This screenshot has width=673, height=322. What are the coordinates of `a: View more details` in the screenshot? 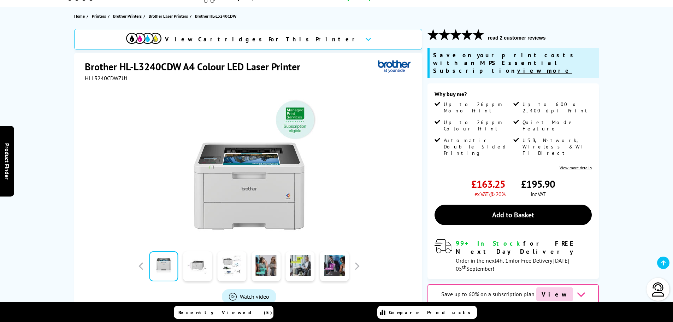 It's located at (576, 167).